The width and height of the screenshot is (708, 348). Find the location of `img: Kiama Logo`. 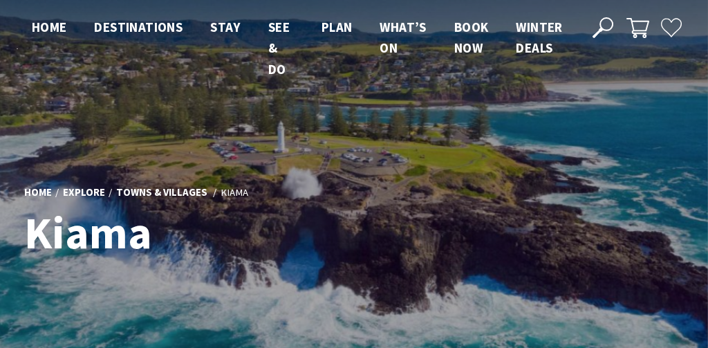

img: Kiama Logo is located at coordinates (17, 48).